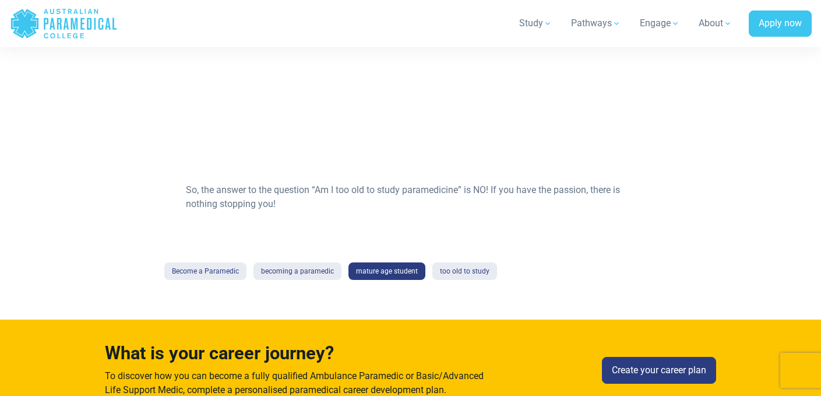 This screenshot has width=821, height=396. Describe the element at coordinates (780, 24) in the screenshot. I see `a: Apply now` at that location.